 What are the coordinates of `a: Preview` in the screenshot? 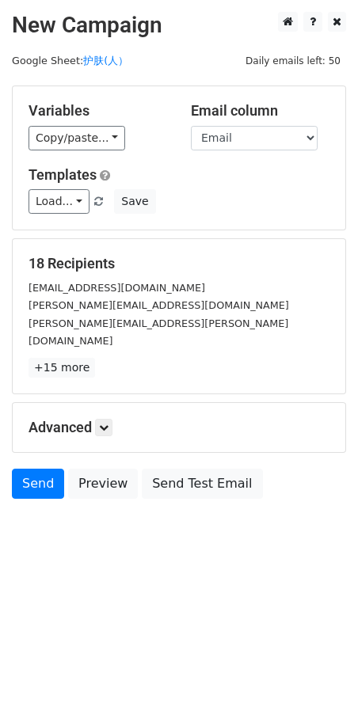 It's located at (103, 484).